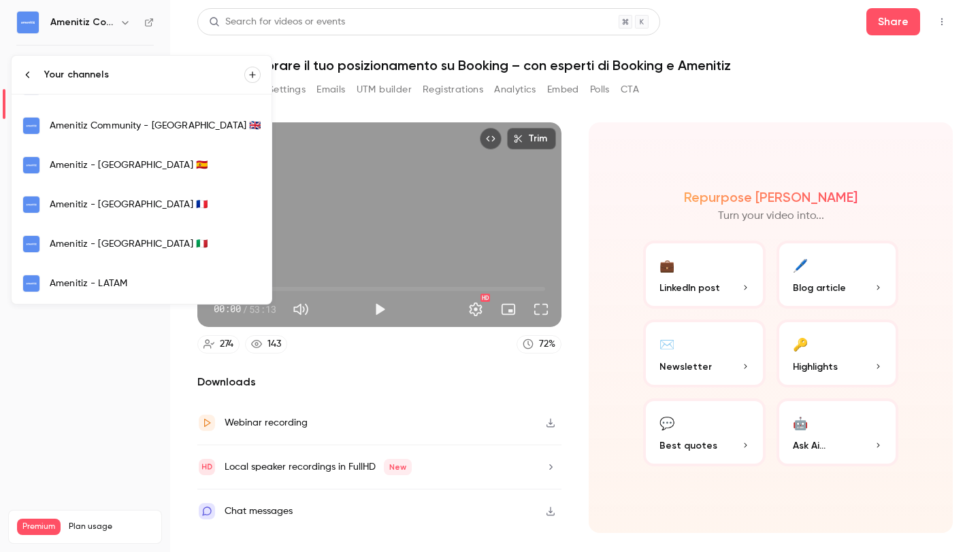  I want to click on img: Amenitiz - France 🇫🇷, so click(31, 205).